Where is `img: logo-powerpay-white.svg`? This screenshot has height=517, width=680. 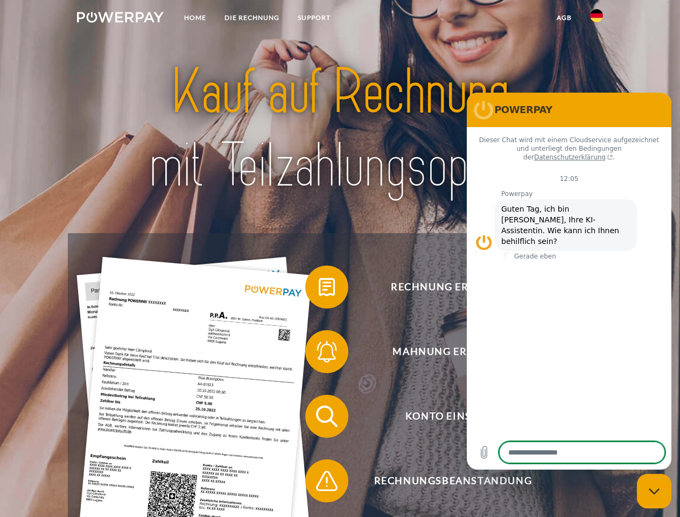 img: logo-powerpay-white.svg is located at coordinates (120, 17).